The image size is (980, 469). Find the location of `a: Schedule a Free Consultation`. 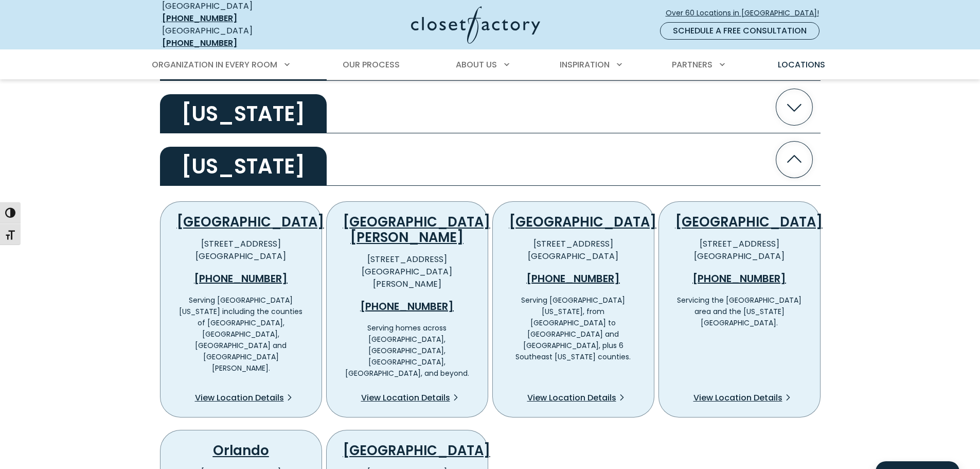

a: Schedule a Free Consultation is located at coordinates (740, 31).